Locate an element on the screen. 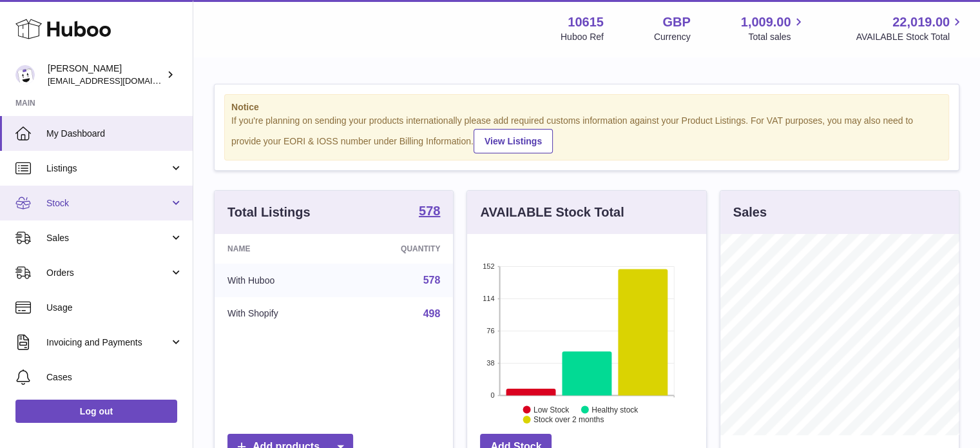 The width and height of the screenshot is (980, 448). img: fulfillment@fable.com is located at coordinates (25, 75).